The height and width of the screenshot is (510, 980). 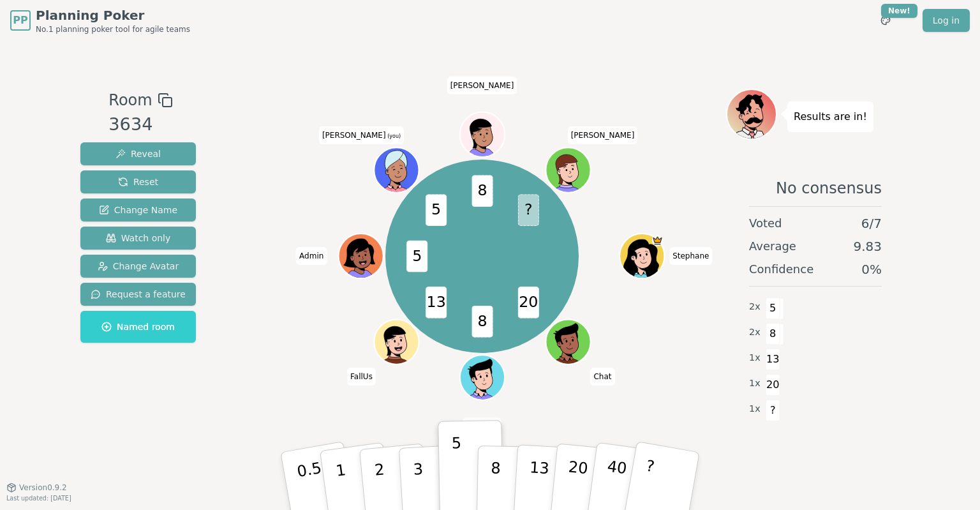 What do you see at coordinates (140, 124) in the screenshot?
I see `div: 3634` at bounding box center [140, 124].